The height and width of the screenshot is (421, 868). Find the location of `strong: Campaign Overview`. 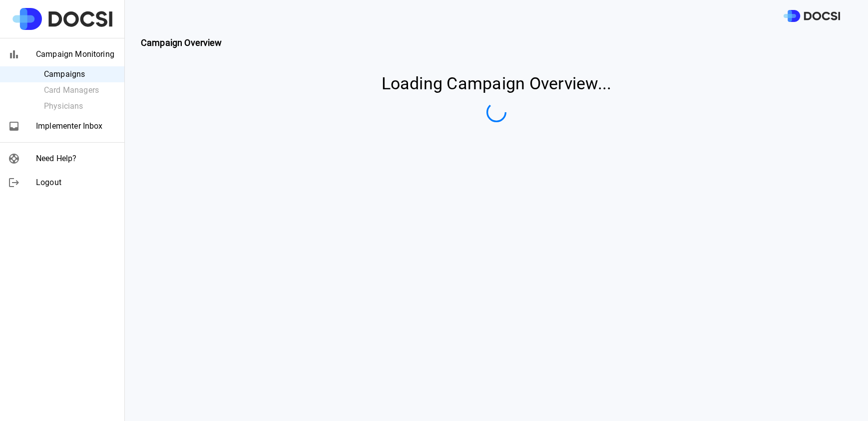

strong: Campaign Overview is located at coordinates (181, 42).